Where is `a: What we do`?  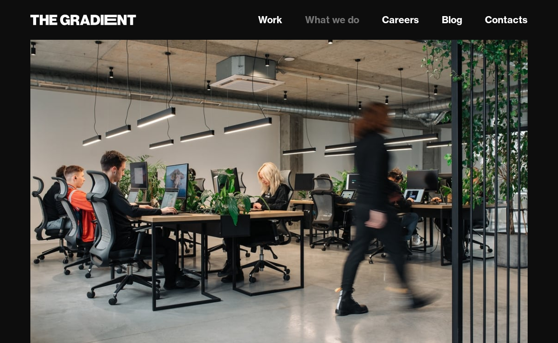
a: What we do is located at coordinates (332, 20).